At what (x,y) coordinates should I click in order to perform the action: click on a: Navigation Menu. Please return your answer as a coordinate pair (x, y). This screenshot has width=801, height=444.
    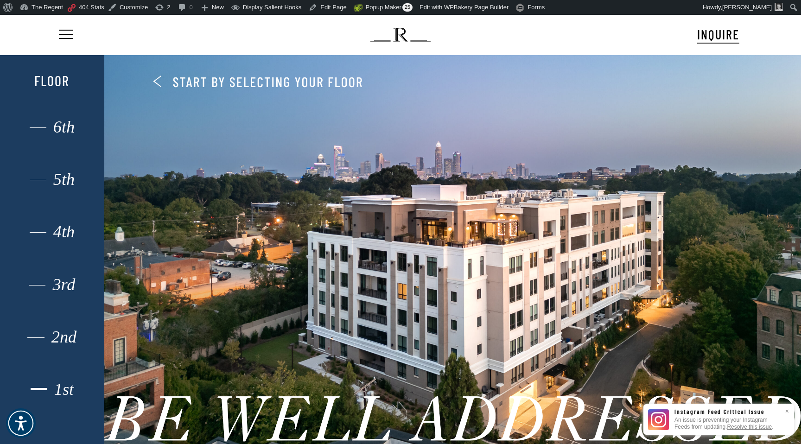
    Looking at the image, I should click on (65, 35).